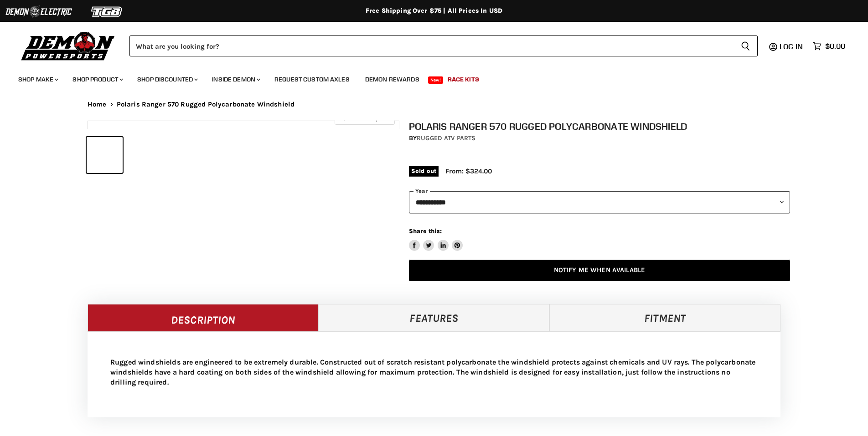  What do you see at coordinates (68, 46) in the screenshot?
I see `img: Demon Powersports` at bounding box center [68, 46].